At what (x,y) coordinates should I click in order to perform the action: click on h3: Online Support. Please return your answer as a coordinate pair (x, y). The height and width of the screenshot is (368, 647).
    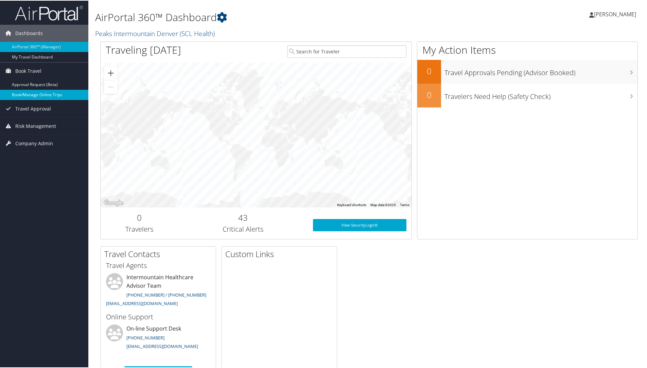
    Looking at the image, I should click on (158, 316).